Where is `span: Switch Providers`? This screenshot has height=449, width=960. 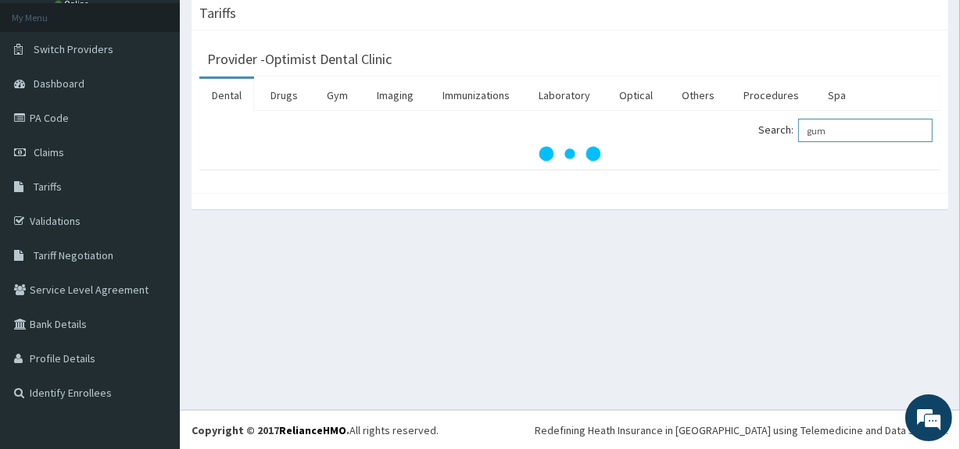
span: Switch Providers is located at coordinates (73, 49).